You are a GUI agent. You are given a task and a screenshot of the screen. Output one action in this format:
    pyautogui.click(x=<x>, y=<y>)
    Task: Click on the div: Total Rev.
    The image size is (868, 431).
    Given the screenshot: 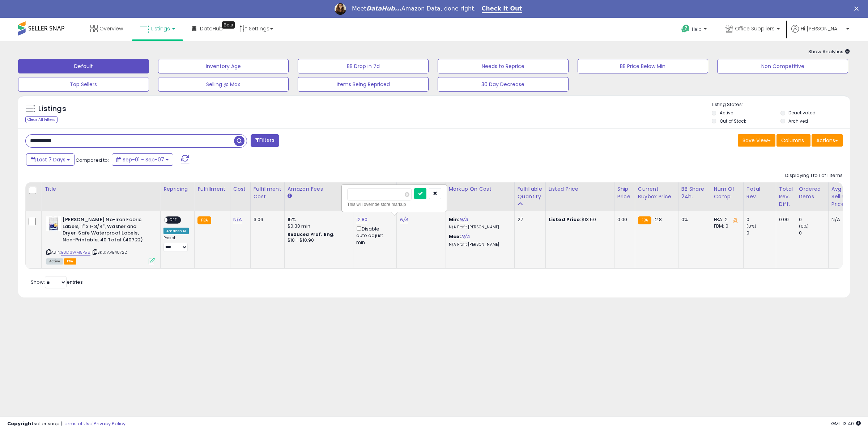 What is the action you would take?
    pyautogui.click(x=759, y=193)
    